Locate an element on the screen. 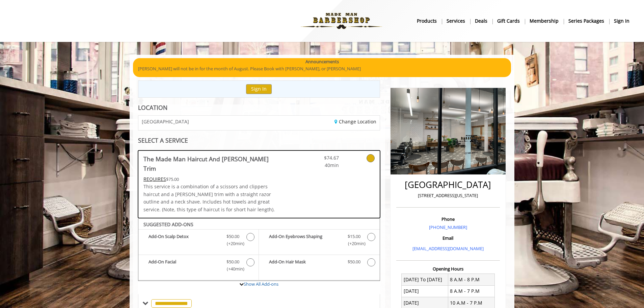 The image size is (644, 308). td: 8 A.M - 7 P.M is located at coordinates (471, 291).